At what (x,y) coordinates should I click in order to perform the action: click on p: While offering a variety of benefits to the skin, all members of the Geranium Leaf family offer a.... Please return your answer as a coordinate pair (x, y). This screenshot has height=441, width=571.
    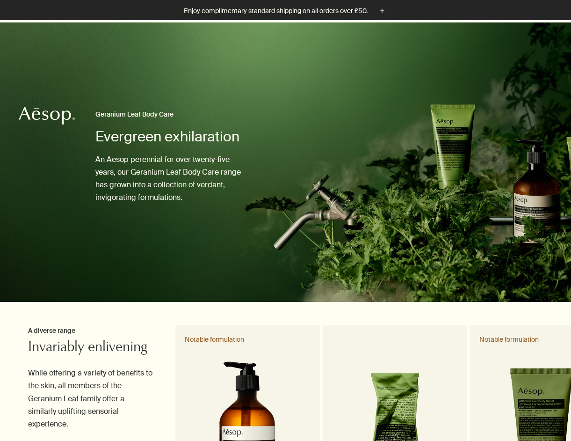
    Looking at the image, I should click on (91, 398).